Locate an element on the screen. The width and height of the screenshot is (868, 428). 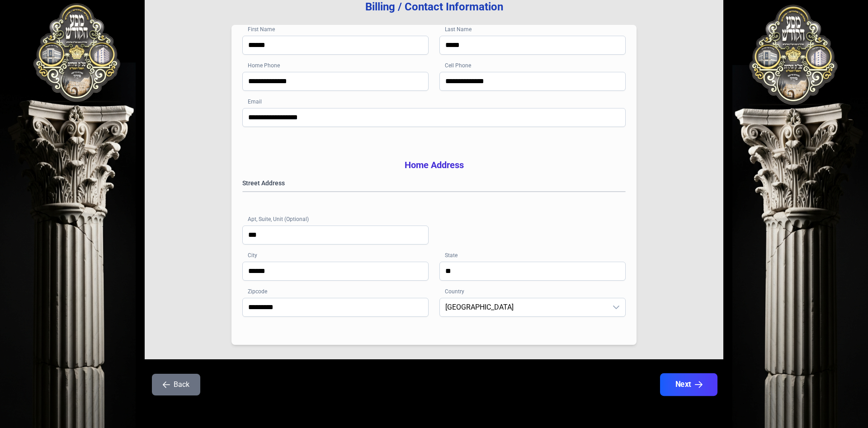
label: Street Address is located at coordinates (434, 183).